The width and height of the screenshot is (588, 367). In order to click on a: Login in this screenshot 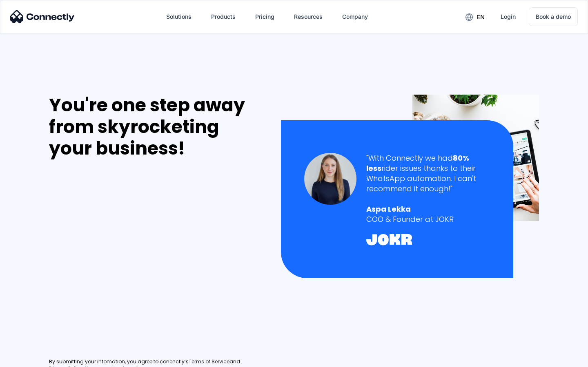, I will do `click(508, 16)`.